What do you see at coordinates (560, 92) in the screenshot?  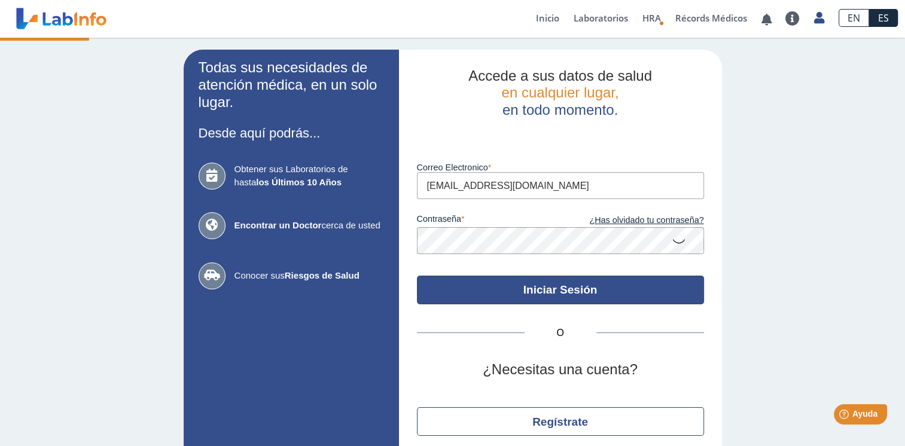 I see `span: en cualquier lugar,` at bounding box center [560, 92].